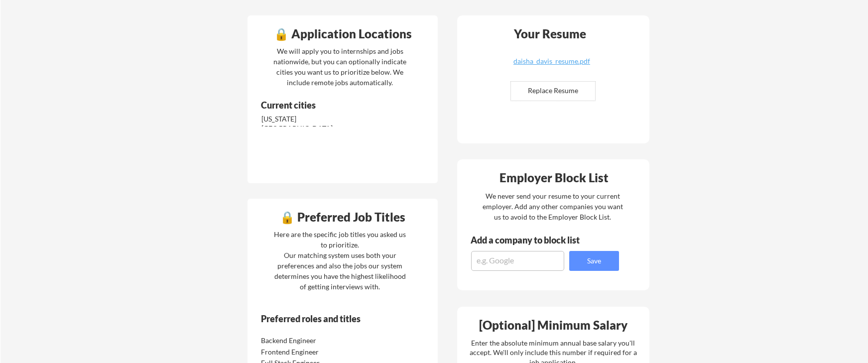  What do you see at coordinates (553, 325) in the screenshot?
I see `div: [Optional] Minimum Salary` at bounding box center [553, 325].